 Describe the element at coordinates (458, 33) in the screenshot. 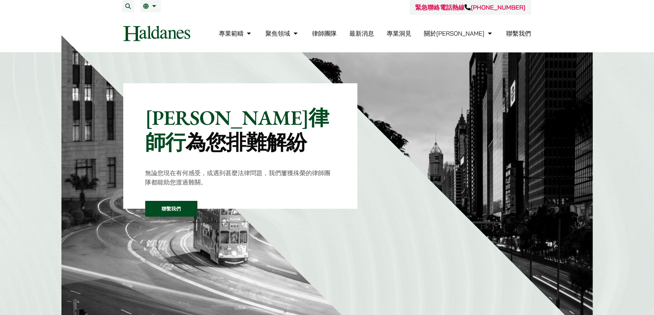

I see `a: 關於何敦` at that location.